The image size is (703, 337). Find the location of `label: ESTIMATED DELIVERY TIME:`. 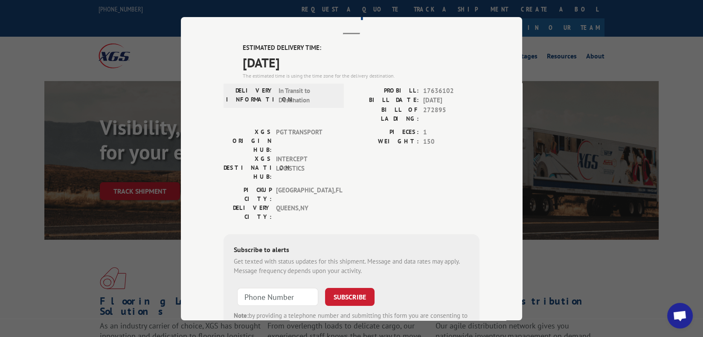

label: ESTIMATED DELIVERY TIME: is located at coordinates (361, 48).